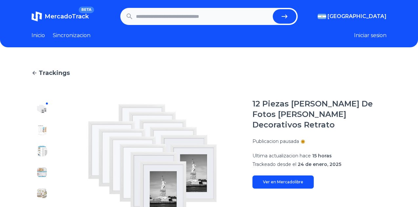 The width and height of the screenshot is (418, 207). Describe the element at coordinates (319, 164) in the screenshot. I see `span: 24 de enero, 2025` at that location.